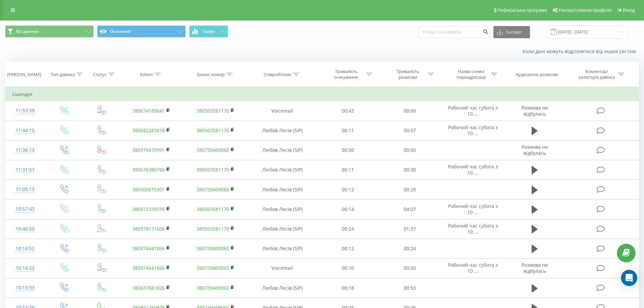  What do you see at coordinates (27, 32) in the screenshot?
I see `span: Всі дзвінки` at bounding box center [27, 32].